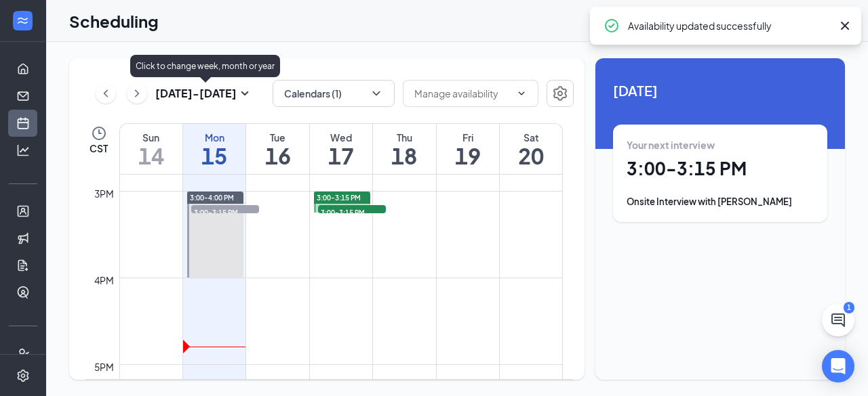 Image resolution: width=868 pixels, height=396 pixels. What do you see at coordinates (278, 138) in the screenshot?
I see `div: Tue` at bounding box center [278, 138].